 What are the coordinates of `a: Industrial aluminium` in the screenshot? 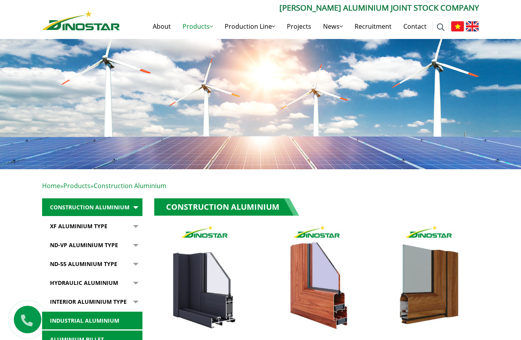 It's located at (92, 321).